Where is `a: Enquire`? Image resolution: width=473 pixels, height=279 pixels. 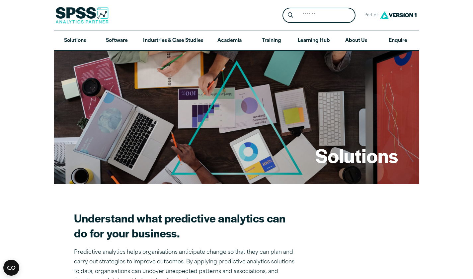 a: Enquire is located at coordinates (398, 41).